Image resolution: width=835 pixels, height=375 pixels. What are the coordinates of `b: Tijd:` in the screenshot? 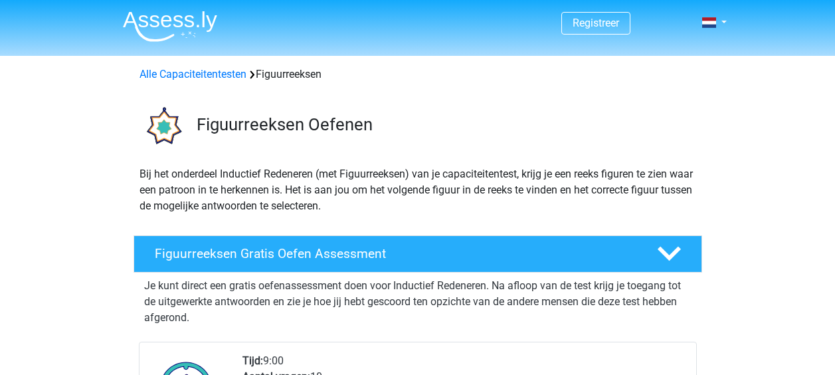 It's located at (252, 360).